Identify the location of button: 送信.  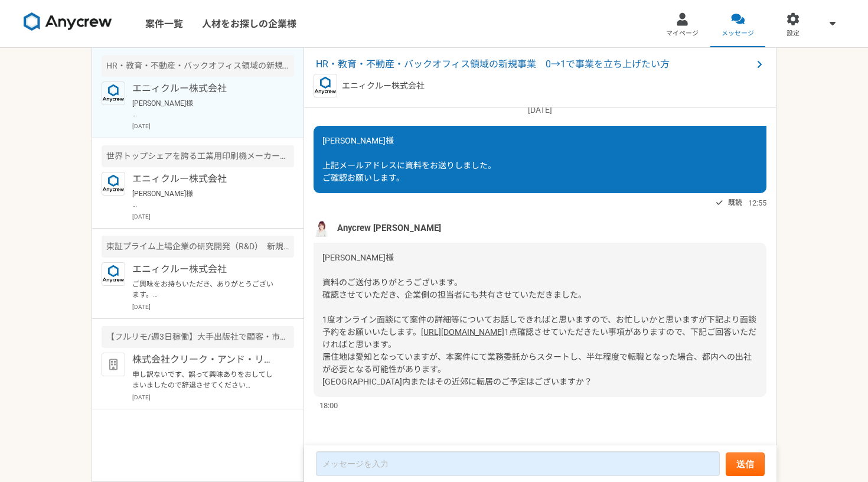
(745, 464).